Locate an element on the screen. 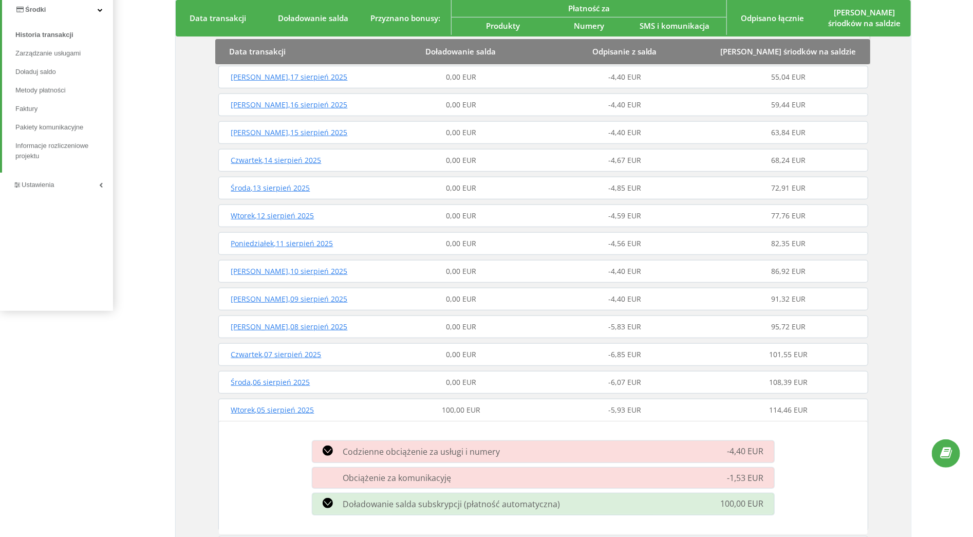  span: Środa , 06 sierpień 2025 is located at coordinates (271, 382).